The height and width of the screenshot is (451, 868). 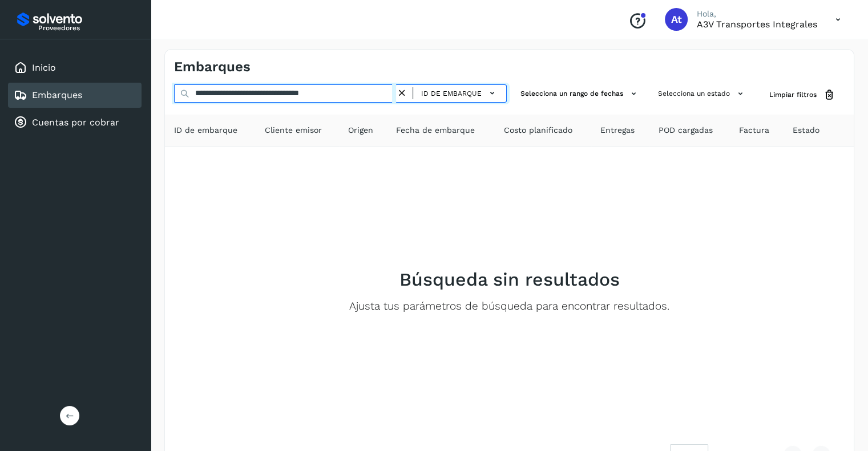 I want to click on span: Costo planificado, so click(x=538, y=130).